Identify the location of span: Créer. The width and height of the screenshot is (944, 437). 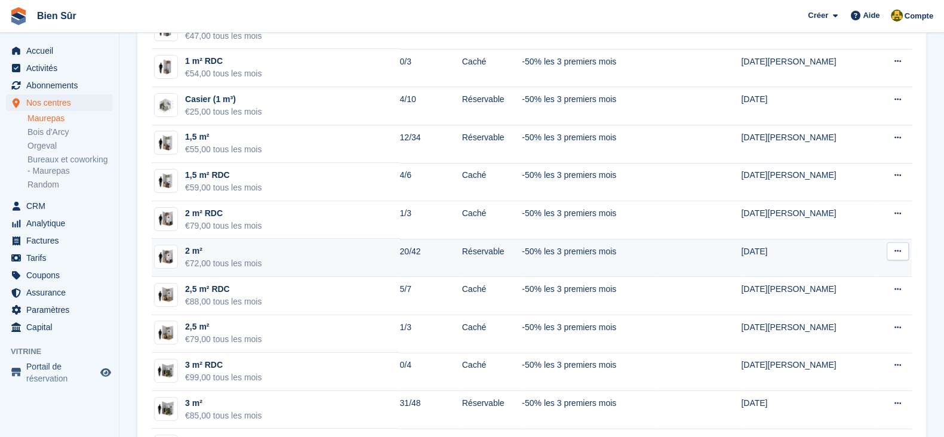
(818, 16).